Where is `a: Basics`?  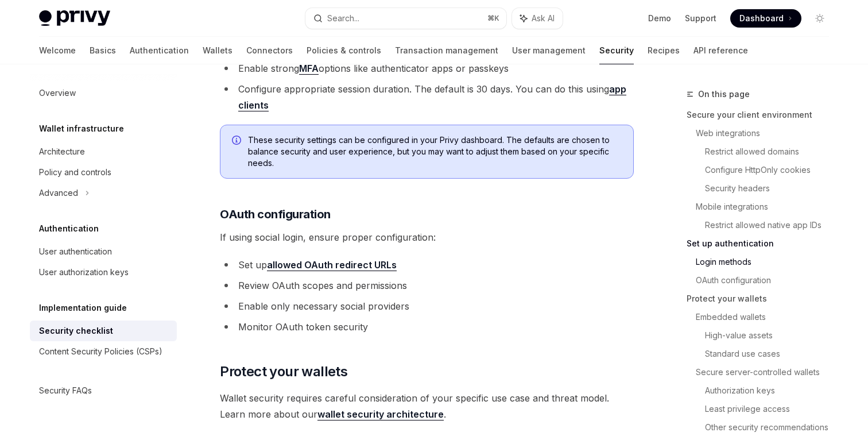 a: Basics is located at coordinates (103, 51).